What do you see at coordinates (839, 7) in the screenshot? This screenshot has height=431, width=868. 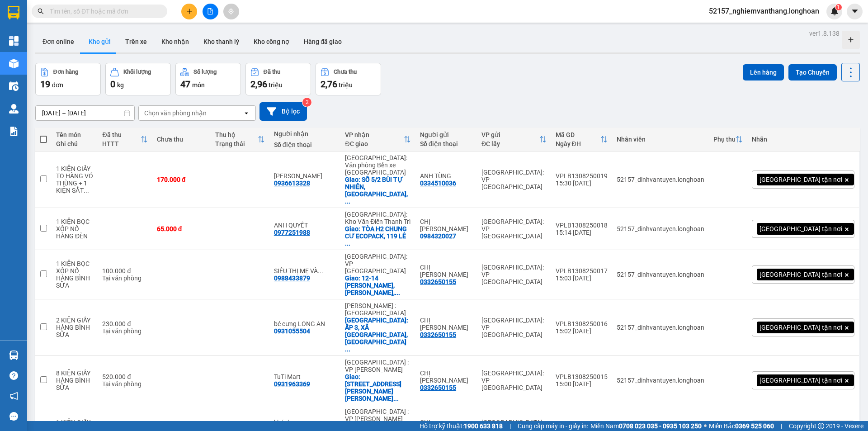 I see `span: 1` at bounding box center [839, 7].